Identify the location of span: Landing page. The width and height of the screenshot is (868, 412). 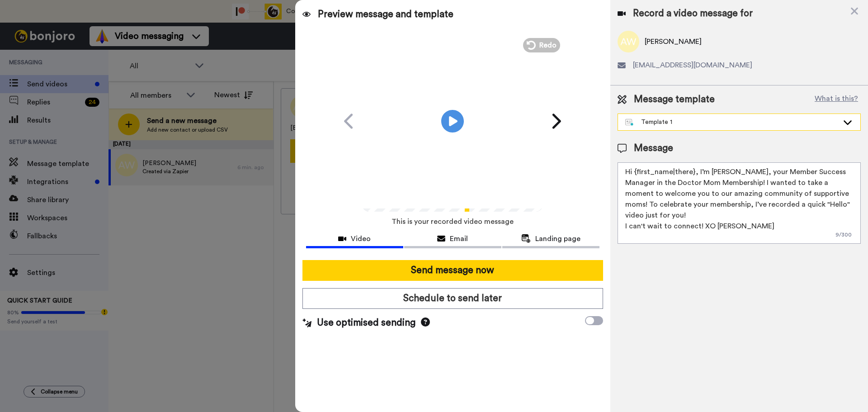
(558, 239).